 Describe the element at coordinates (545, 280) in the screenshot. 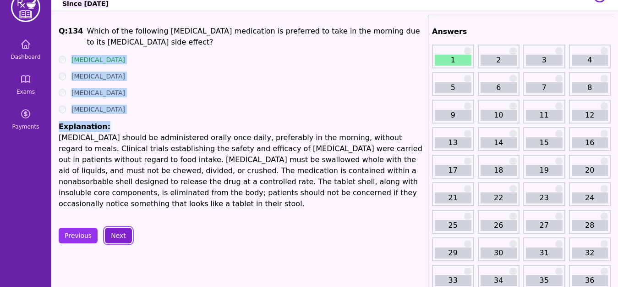

I see `a: 35` at that location.